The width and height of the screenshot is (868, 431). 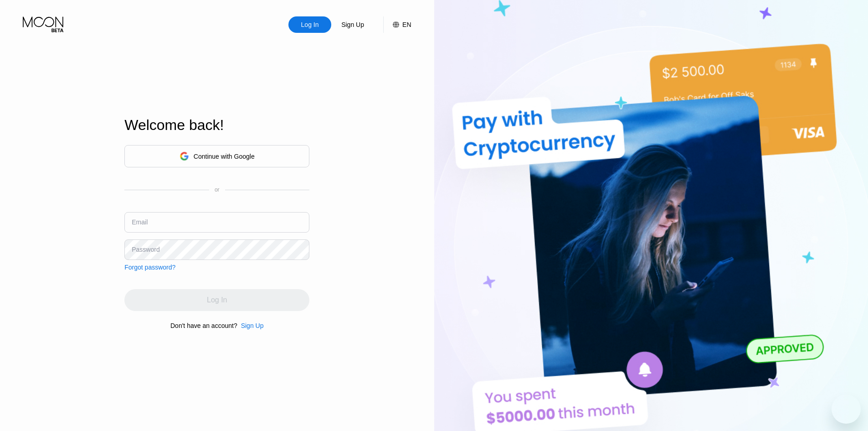 I want to click on div: or, so click(x=217, y=190).